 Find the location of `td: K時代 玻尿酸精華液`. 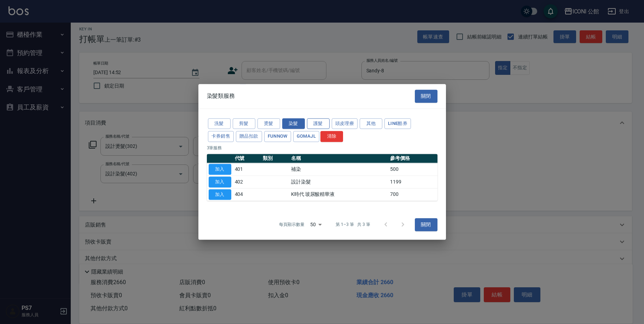

td: K時代 玻尿酸精華液 is located at coordinates (339, 195).